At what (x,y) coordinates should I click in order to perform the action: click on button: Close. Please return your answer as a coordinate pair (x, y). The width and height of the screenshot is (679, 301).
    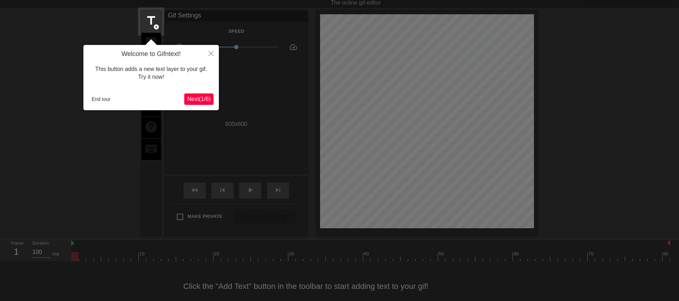
    Looking at the image, I should click on (211, 53).